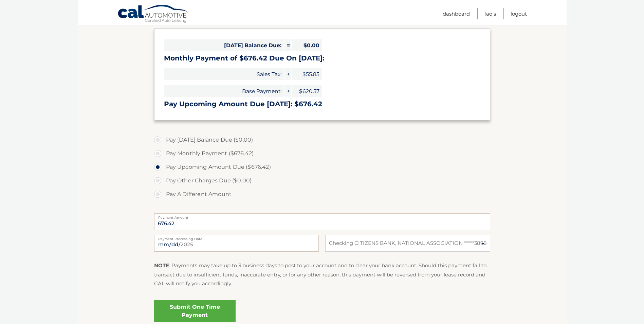  I want to click on span: Sales Tax:, so click(224, 74).